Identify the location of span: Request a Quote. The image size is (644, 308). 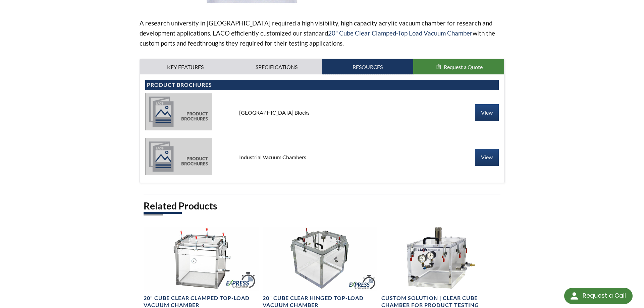
(463, 67).